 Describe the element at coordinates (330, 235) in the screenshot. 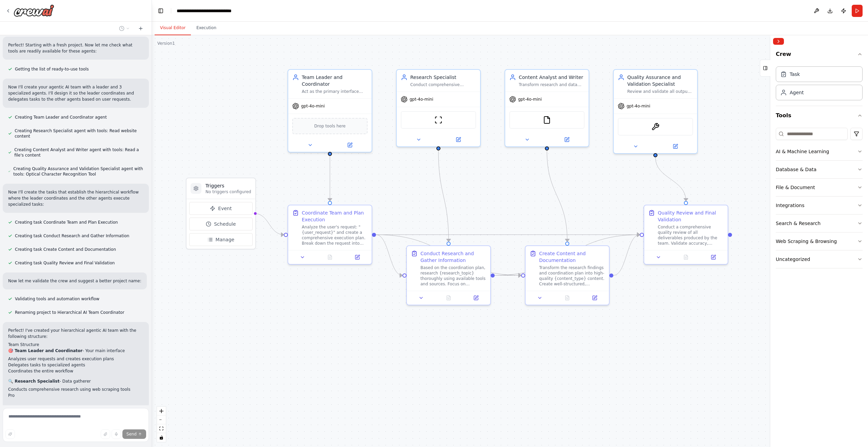

I see `div: Coordinate Team and Plan ExecutionAnalyze the user's request: "{user_request}" and create a compr...` at that location.